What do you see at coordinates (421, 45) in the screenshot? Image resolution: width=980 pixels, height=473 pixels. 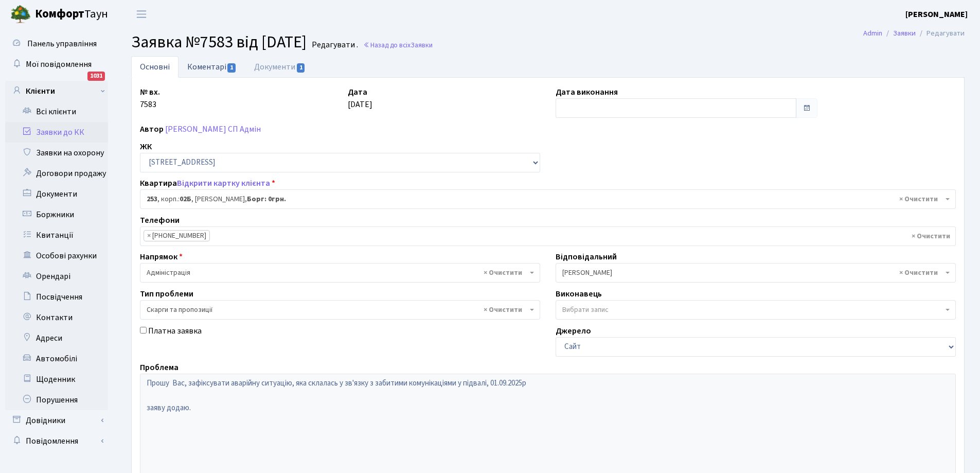 I see `span: Заявки` at bounding box center [421, 45].